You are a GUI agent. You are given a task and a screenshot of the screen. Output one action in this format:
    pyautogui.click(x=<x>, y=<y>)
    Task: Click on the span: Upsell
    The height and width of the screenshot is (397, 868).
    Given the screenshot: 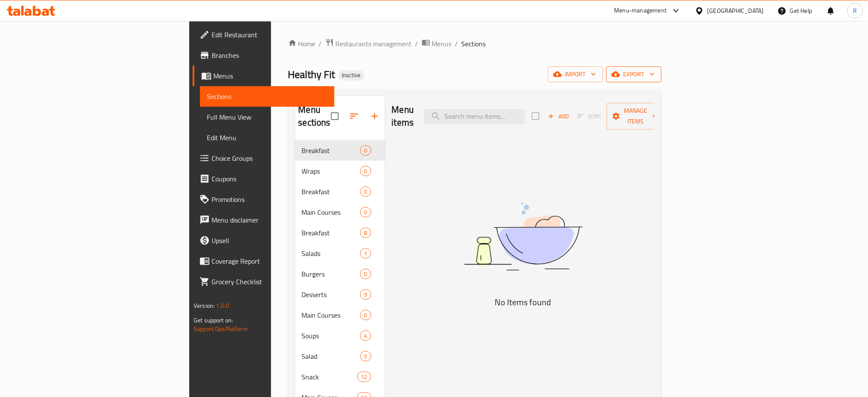 What is the action you would take?
    pyautogui.click(x=269, y=240)
    